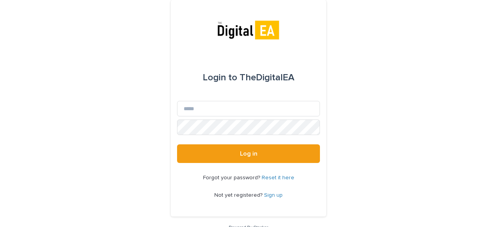  What do you see at coordinates (232, 178) in the screenshot?
I see `span: Forgot your password?` at bounding box center [232, 178].